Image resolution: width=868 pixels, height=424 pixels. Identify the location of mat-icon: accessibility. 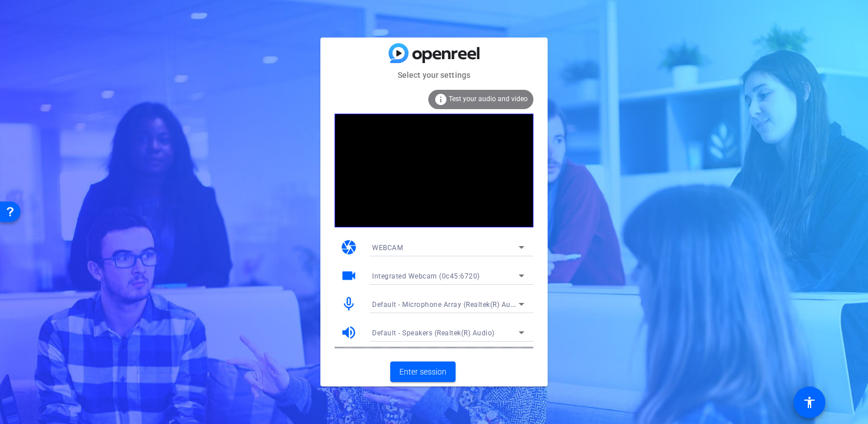
(810, 402).